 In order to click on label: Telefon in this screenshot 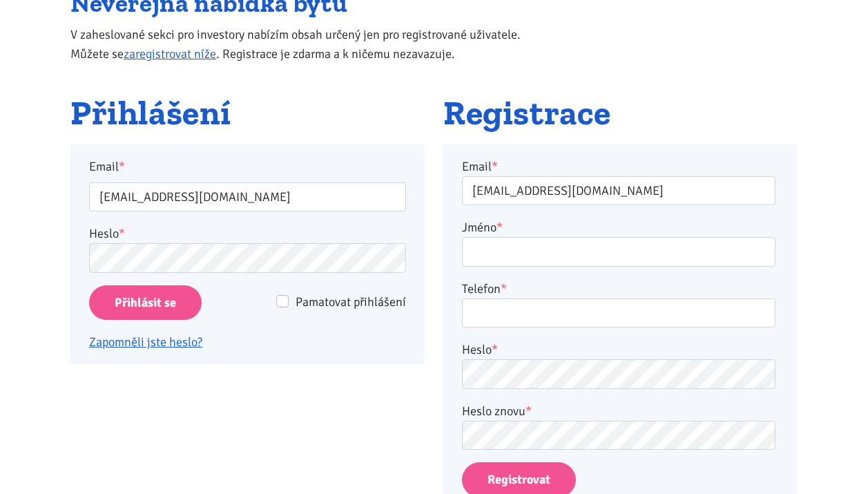, I will do `click(484, 289)`.